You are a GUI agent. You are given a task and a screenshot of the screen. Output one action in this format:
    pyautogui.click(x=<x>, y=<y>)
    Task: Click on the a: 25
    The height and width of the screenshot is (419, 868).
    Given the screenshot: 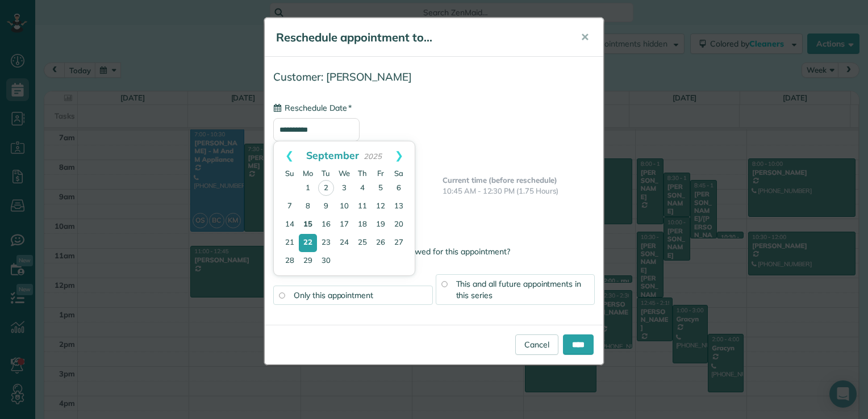 What is the action you would take?
    pyautogui.click(x=362, y=243)
    